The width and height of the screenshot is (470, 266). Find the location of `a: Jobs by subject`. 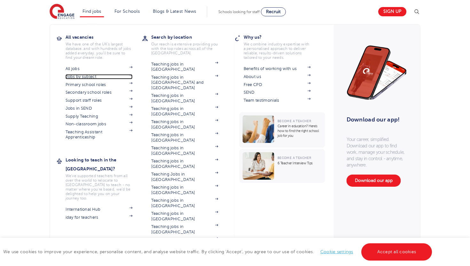

a: Jobs by subject is located at coordinates (99, 77).